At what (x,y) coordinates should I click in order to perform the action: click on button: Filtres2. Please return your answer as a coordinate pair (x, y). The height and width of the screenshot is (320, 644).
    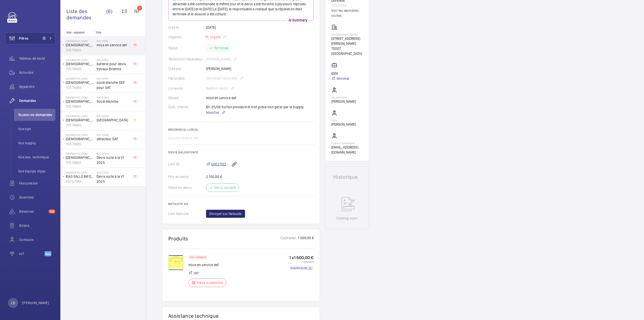
    Looking at the image, I should click on (30, 38).